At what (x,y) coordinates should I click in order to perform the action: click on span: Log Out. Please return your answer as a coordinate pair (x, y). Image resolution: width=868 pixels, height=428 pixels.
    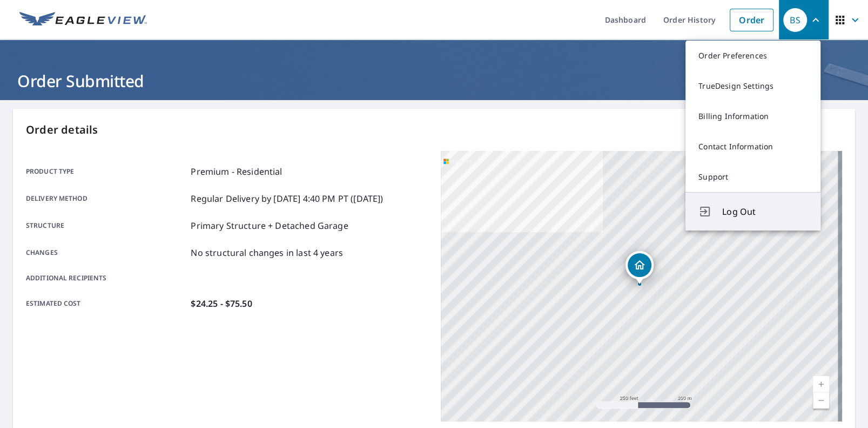
    Looking at the image, I should click on (765, 212).